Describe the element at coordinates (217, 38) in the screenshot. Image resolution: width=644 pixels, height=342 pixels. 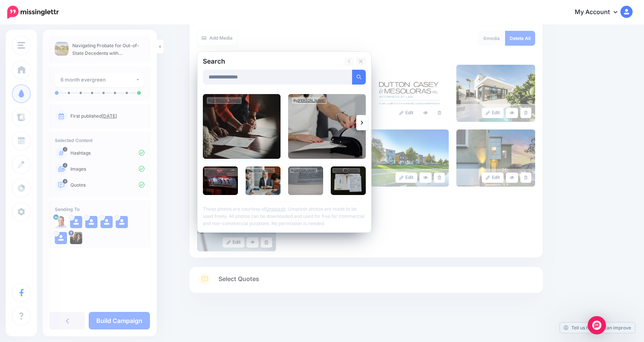
I see `a: Add Media` at that location.